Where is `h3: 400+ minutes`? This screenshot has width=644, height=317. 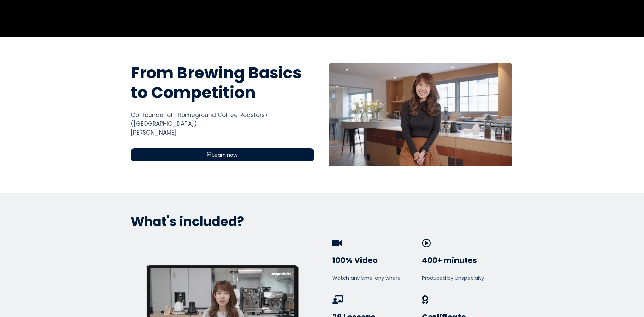
h3: 400+ minutes is located at coordinates (465, 261).